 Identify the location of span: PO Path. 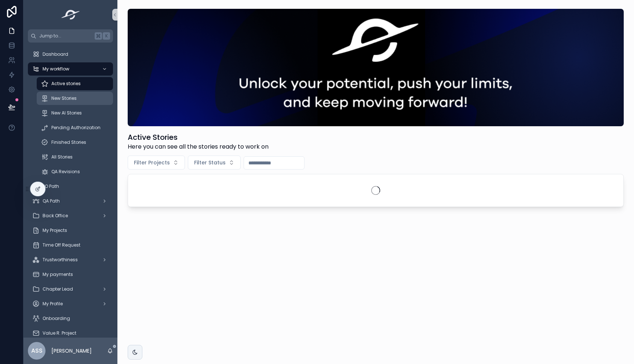
(51, 186).